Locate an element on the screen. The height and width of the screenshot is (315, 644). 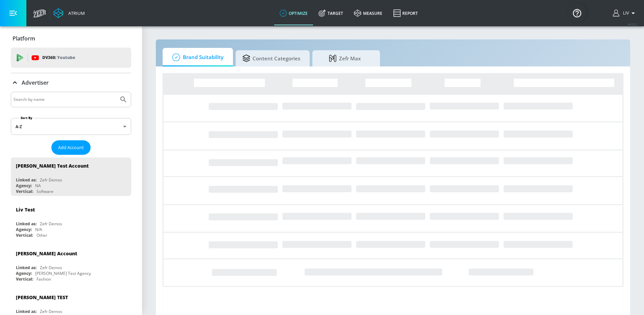
p: Youtube is located at coordinates (66, 57).